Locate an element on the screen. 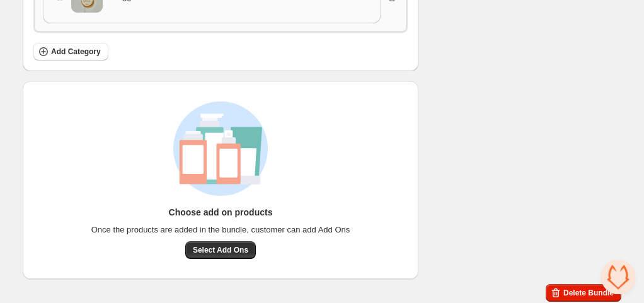 The height and width of the screenshot is (303, 644). span: Once the products are added in the bundle, customer can add Add Ons is located at coordinates (220, 230).